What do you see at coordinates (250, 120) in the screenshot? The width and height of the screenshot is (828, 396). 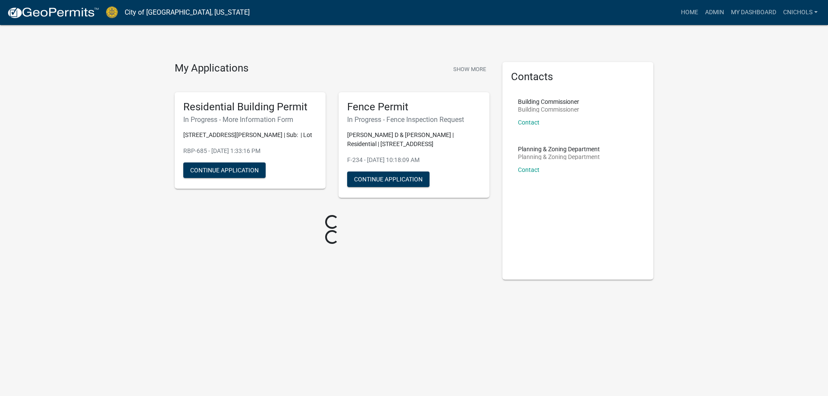 I see `h6: In Progress - More Information Form` at bounding box center [250, 120].